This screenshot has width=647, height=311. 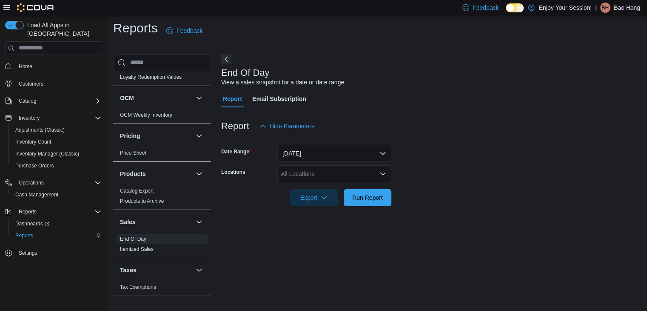 What do you see at coordinates (127, 98) in the screenshot?
I see `h3: OCM` at bounding box center [127, 98].